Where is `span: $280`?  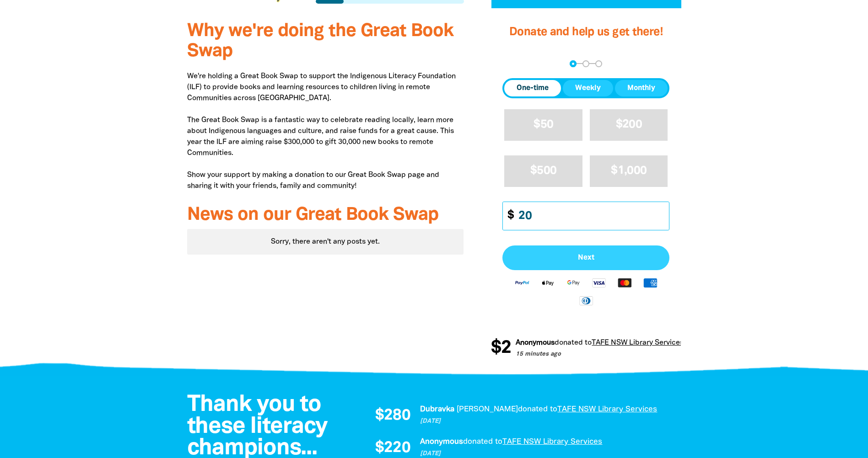 span: $280 is located at coordinates (392, 416).